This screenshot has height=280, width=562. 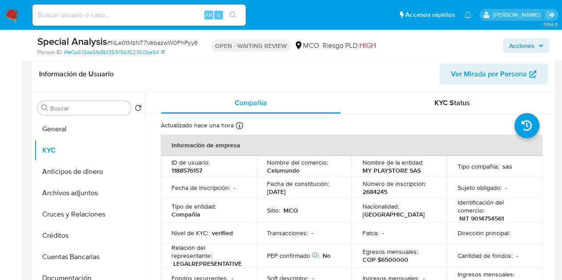 I want to click on span: KYC Status, so click(x=452, y=103).